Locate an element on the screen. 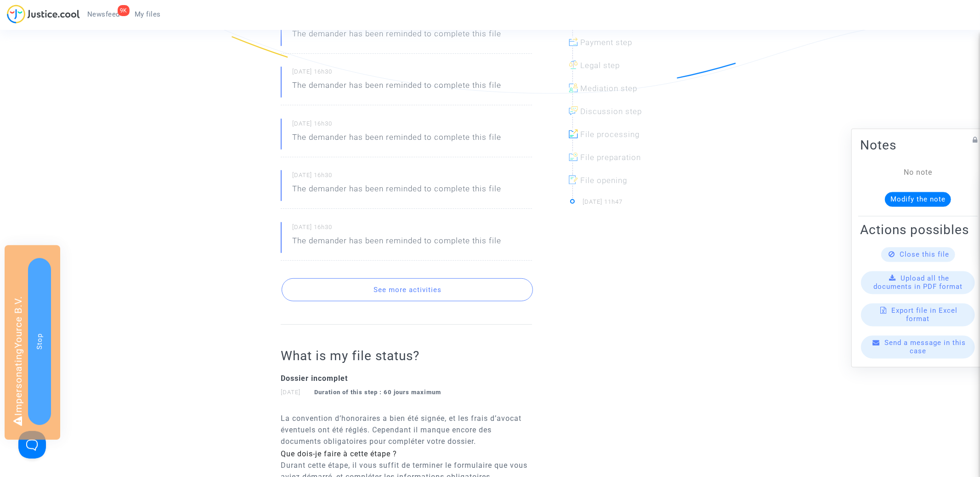  a: 9KNewsfeed is located at coordinates (103, 14).